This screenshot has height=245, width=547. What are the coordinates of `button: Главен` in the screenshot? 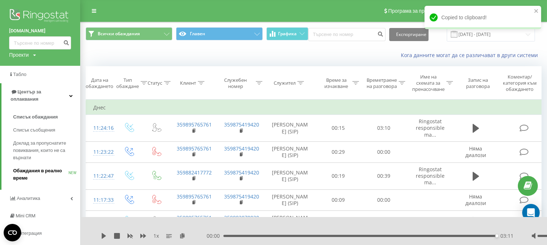 It's located at (219, 34).